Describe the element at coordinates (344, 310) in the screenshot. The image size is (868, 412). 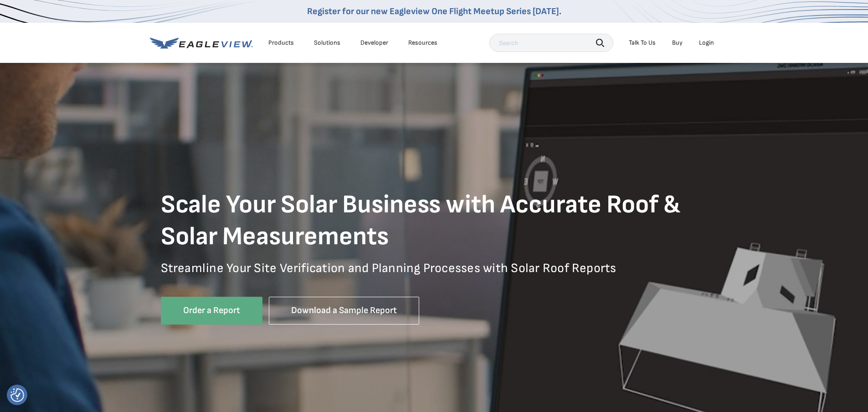
I see `a: Download a Sample Report` at that location.